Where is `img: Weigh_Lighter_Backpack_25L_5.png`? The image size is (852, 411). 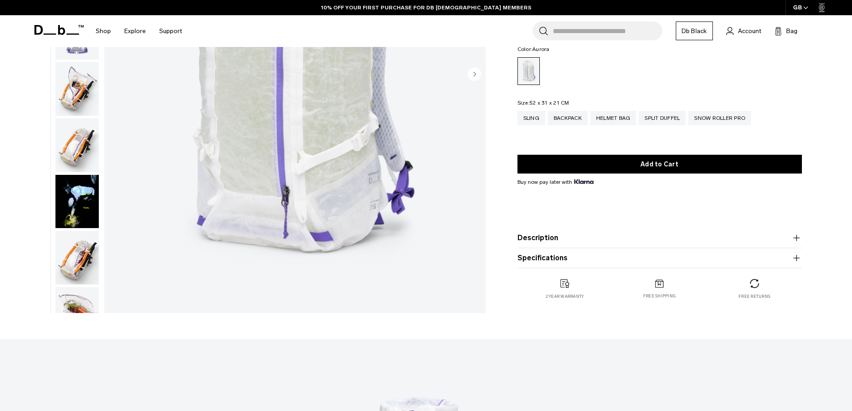
img: Weigh_Lighter_Backpack_25L_5.png is located at coordinates (77, 145).